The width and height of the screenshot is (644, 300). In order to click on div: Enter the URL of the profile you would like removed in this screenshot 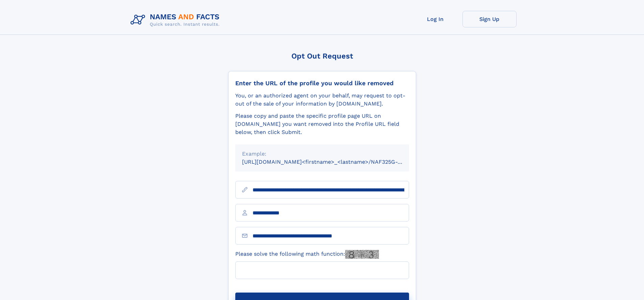, I will do `click(322, 83)`.